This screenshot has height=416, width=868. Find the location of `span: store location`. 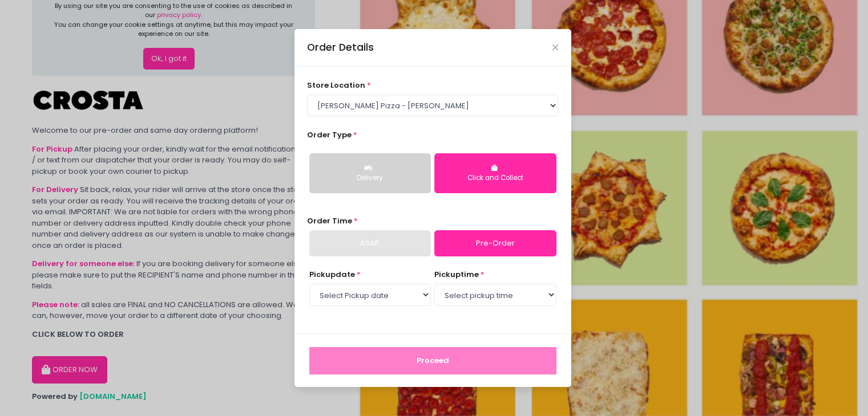

span: store location is located at coordinates (336, 85).